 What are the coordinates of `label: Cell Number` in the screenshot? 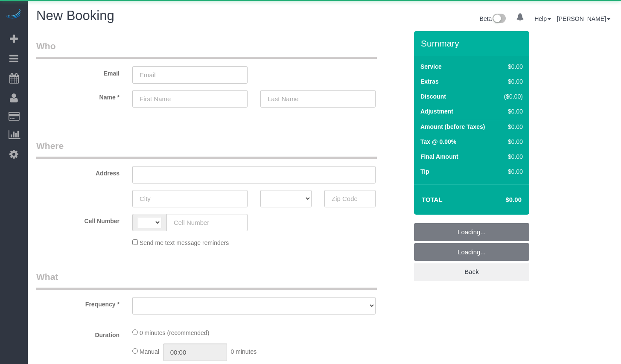 It's located at (78, 219).